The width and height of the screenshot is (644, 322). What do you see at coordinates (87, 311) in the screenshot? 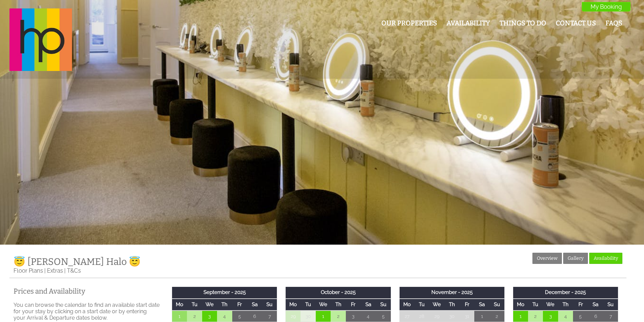
I see `p: You can browse the calendar to find an available start date for your stay by clicking on a start ...` at bounding box center [87, 311].